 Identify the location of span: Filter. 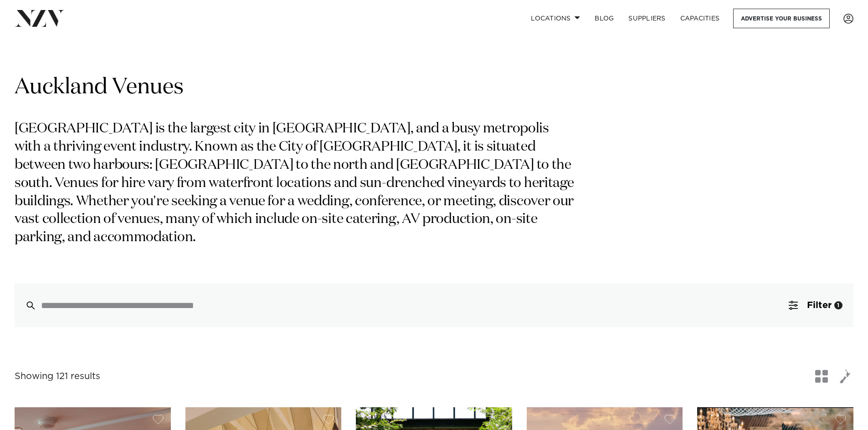
(819, 306).